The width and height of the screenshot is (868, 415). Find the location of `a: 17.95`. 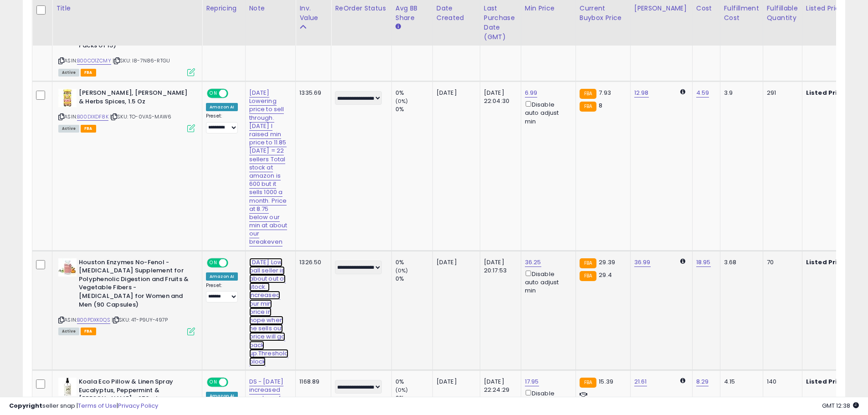

a: 17.95 is located at coordinates (532, 381).